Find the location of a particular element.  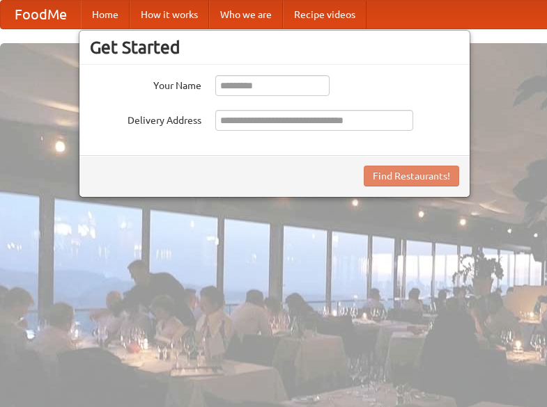

h3: Get Started is located at coordinates (274, 47).